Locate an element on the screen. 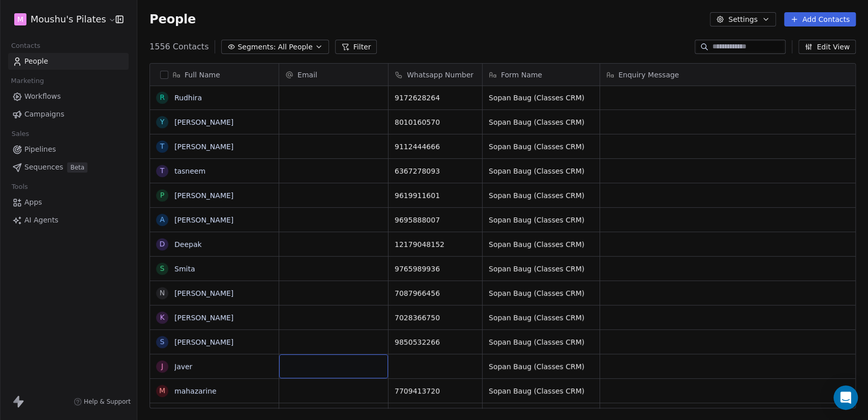  span: Apps is located at coordinates (33, 202).